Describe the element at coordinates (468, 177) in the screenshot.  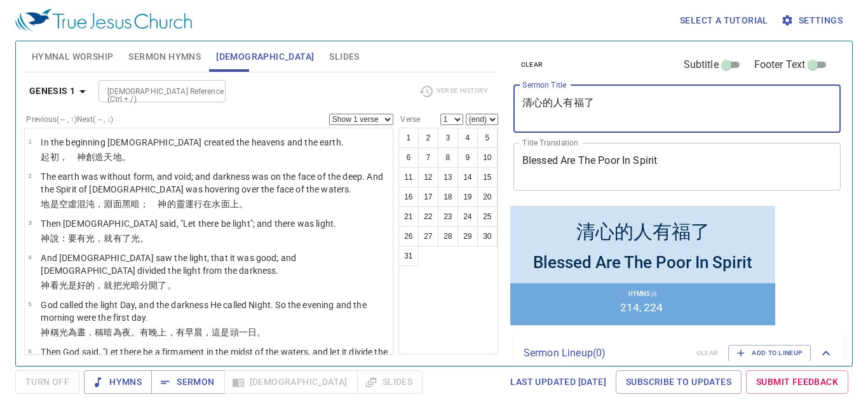
I see `button: 14` at that location.